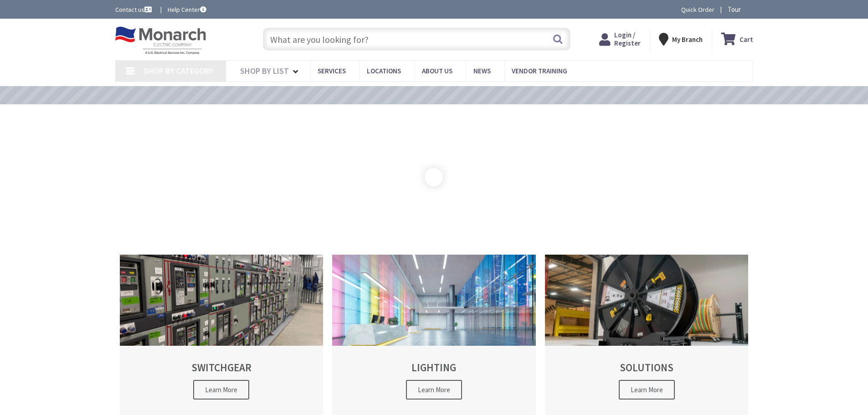  Describe the element at coordinates (687, 39) in the screenshot. I see `strong: My Branch` at that location.